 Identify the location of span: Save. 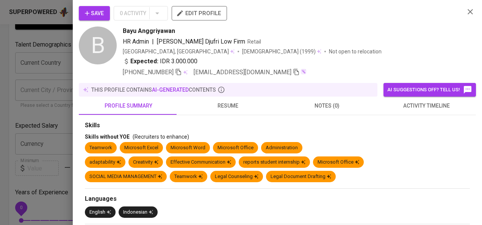
(94, 13).